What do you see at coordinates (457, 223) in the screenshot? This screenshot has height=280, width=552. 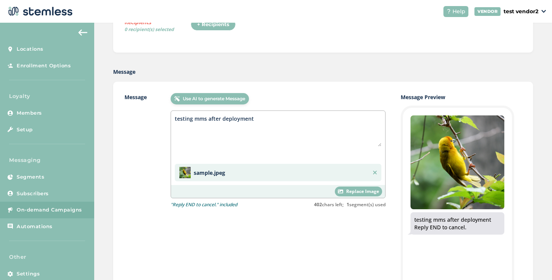 I see `div: testing mms after deployment Reply END to cancel.` at bounding box center [457, 223].